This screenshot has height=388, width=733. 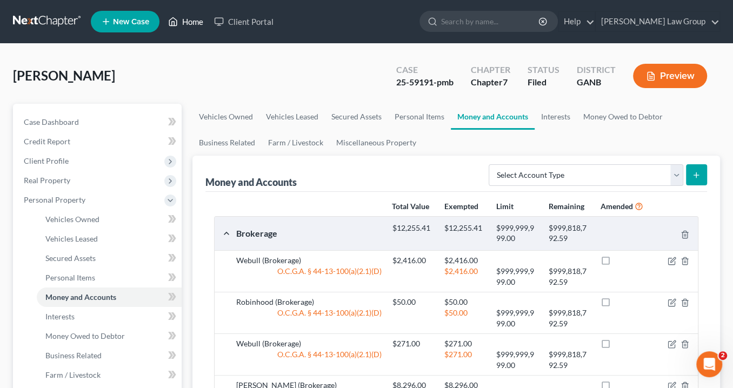 What do you see at coordinates (98, 142) in the screenshot?
I see `a: Credit Report` at bounding box center [98, 142].